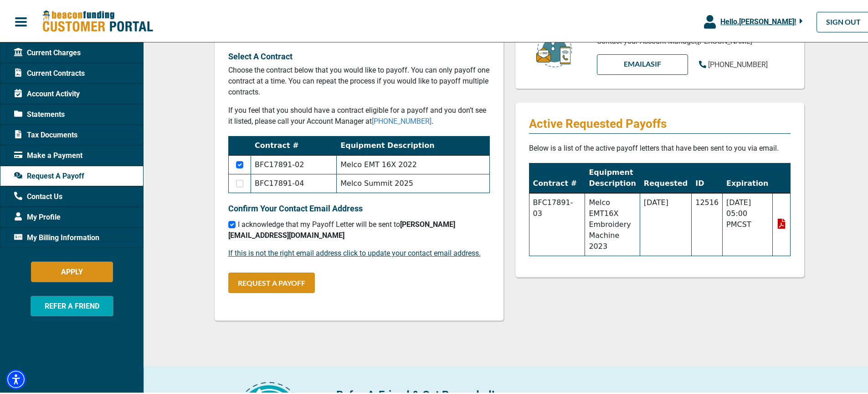 Image resolution: width=868 pixels, height=394 pixels. Describe the element at coordinates (37, 216) in the screenshot. I see `span: My Profile` at that location.